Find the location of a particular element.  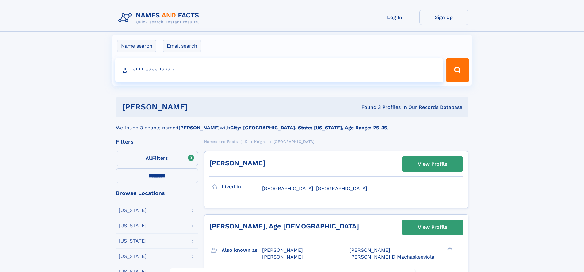

input: search input is located at coordinates (279, 70).